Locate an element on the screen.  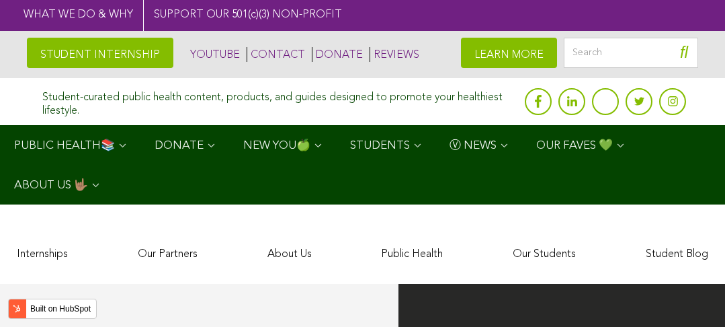
input: Search is located at coordinates (631, 52).